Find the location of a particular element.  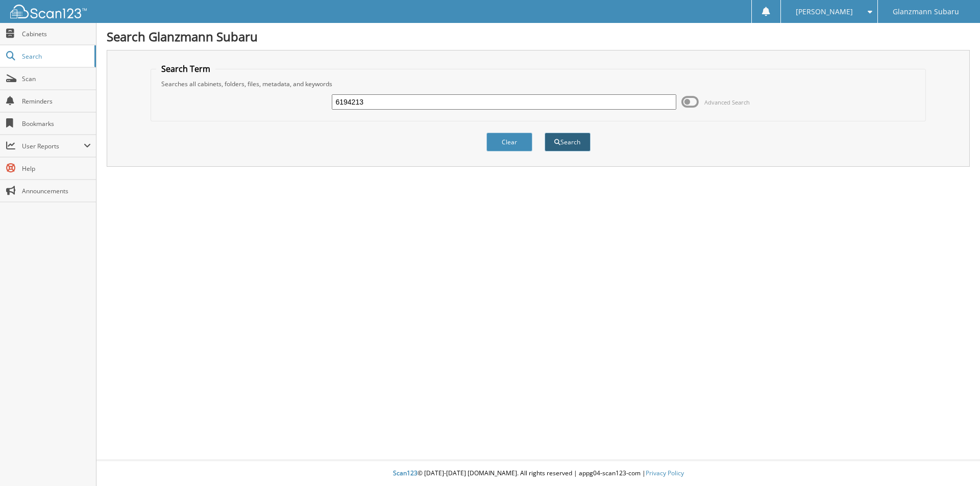

span: Search is located at coordinates (56, 56).